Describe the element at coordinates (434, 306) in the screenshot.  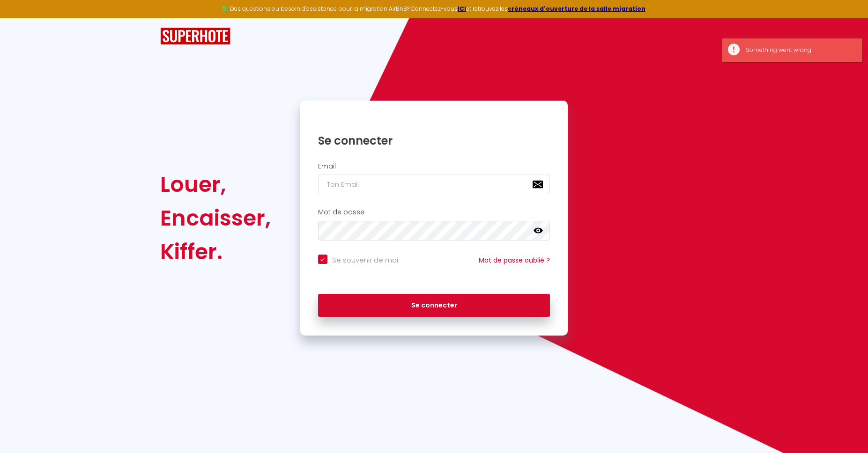
I see `button: Se connecter` at that location.